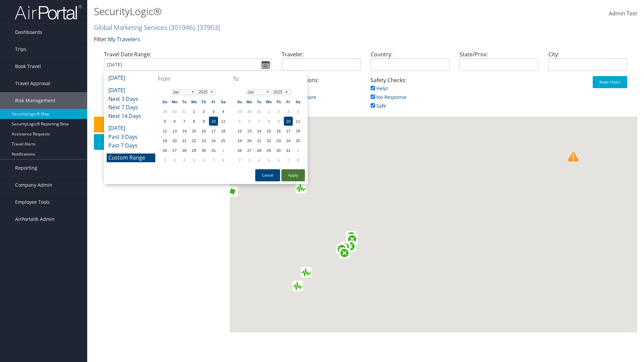 Image resolution: width=644 pixels, height=362 pixels. I want to click on button: Cancel, so click(268, 175).